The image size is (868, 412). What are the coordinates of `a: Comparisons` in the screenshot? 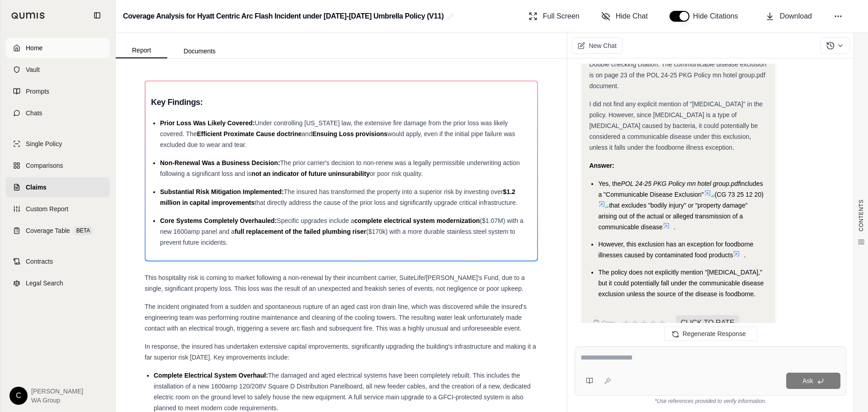 It's located at (58, 165).